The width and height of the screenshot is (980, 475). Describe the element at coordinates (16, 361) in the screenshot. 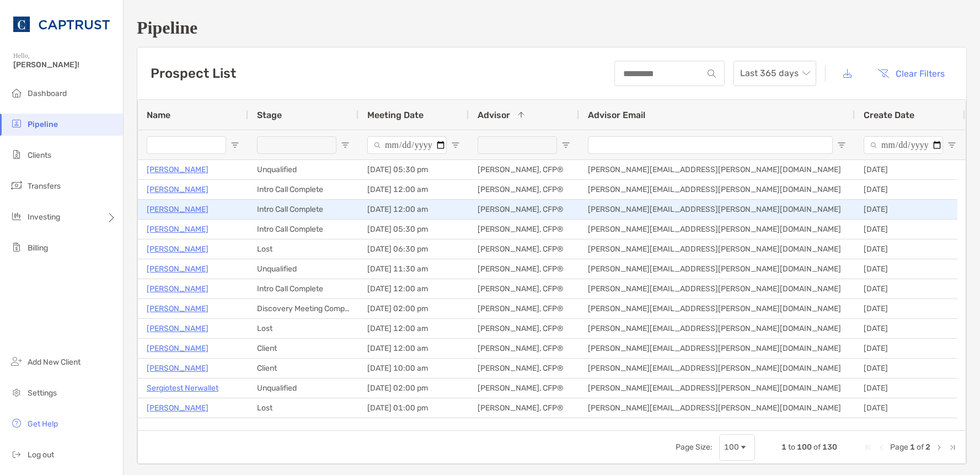

I see `img: add_new_client icon` at that location.